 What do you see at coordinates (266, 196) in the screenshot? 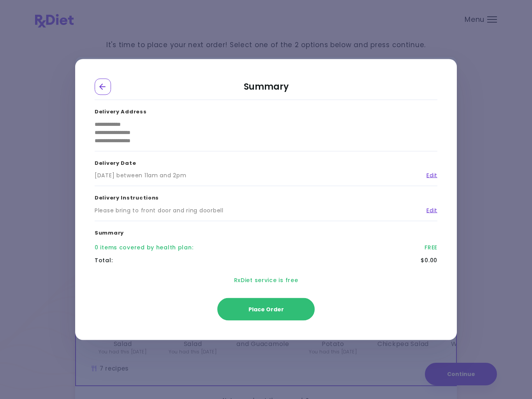
I see `h3: Delivery Instructions` at bounding box center [266, 196].